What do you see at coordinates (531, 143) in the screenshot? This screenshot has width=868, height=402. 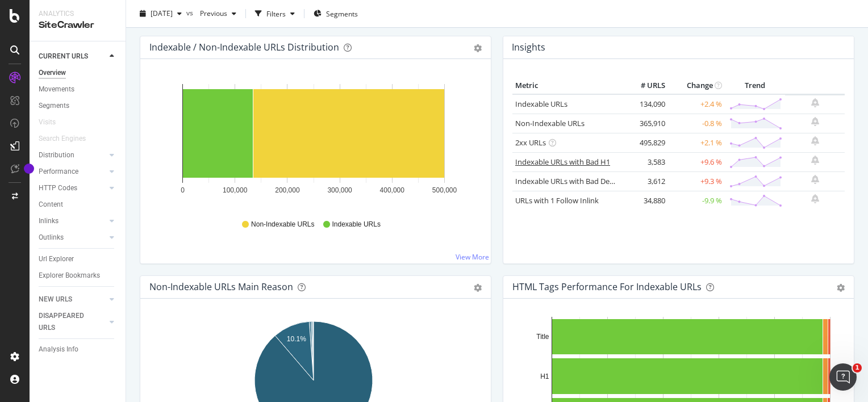 I see `a: 2xx URLs` at bounding box center [531, 143].